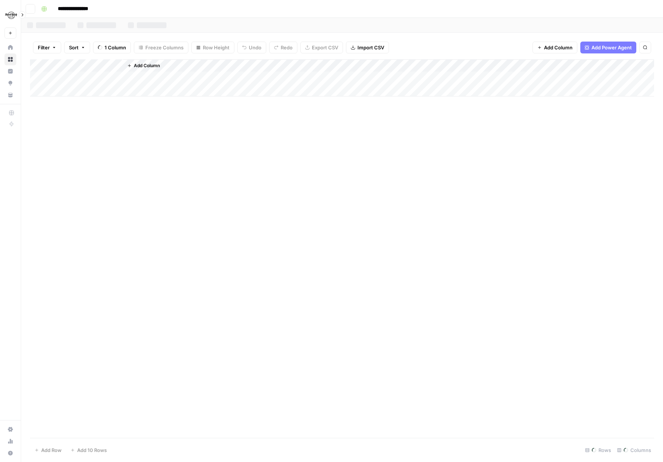 Image resolution: width=663 pixels, height=462 pixels. What do you see at coordinates (10, 71) in the screenshot?
I see `a: Insights` at bounding box center [10, 71].